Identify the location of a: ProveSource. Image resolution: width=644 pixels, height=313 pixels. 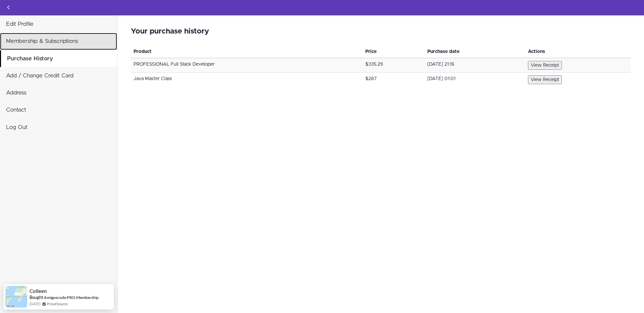
(58, 304).